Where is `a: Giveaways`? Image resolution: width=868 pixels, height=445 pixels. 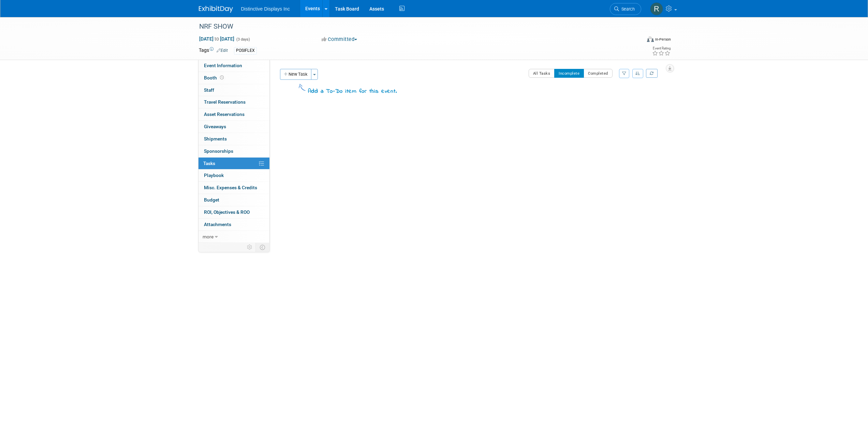 a: Giveaways is located at coordinates (234, 127).